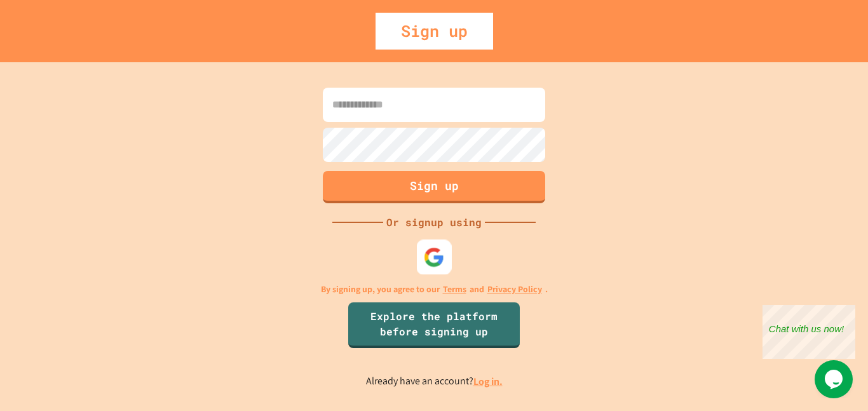 The width and height of the screenshot is (868, 411). I want to click on img: google-icon.svg, so click(434, 257).